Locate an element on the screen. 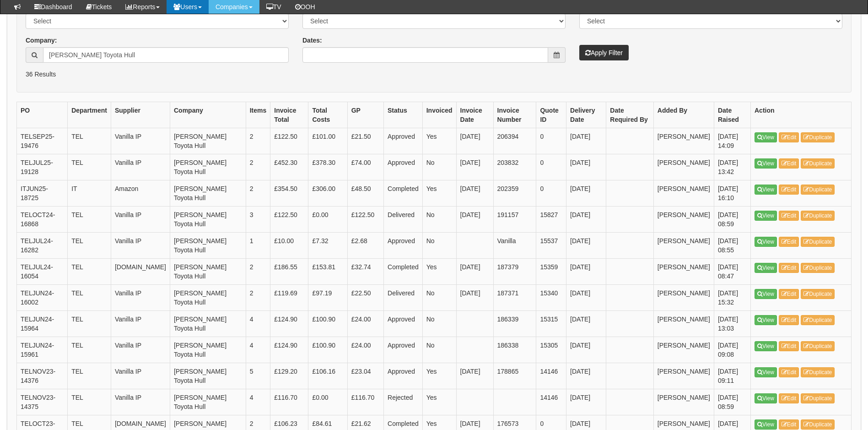 Image resolution: width=868 pixels, height=430 pixels. td: 14146 is located at coordinates (552, 376).